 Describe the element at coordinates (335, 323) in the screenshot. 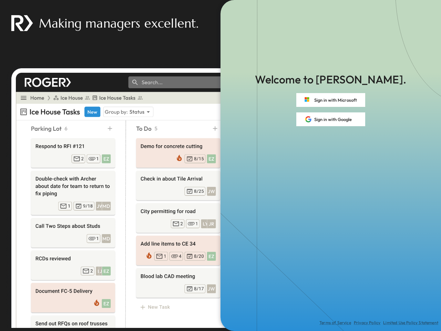

I see `a: Terms of Service` at that location.